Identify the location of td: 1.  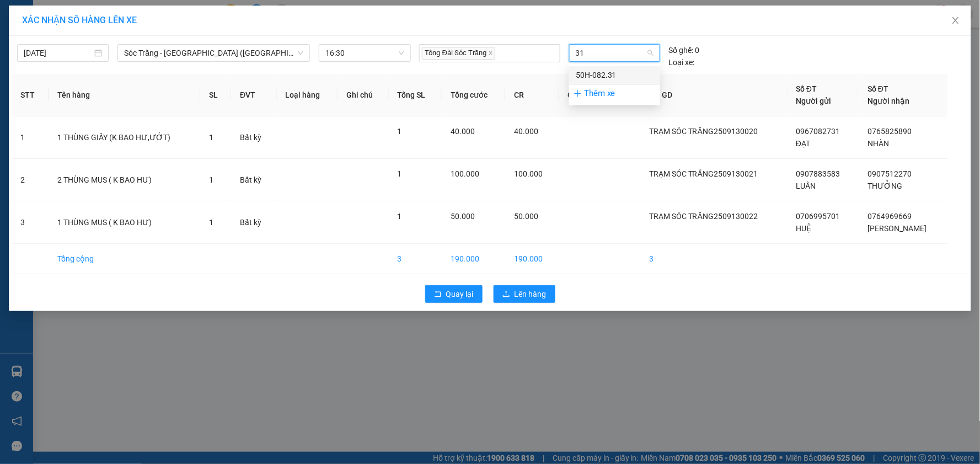
(30, 138).